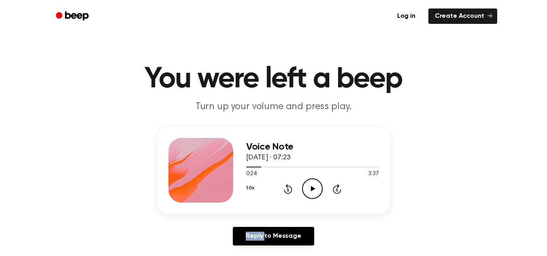 This screenshot has height=256, width=547. Describe the element at coordinates (273, 79) in the screenshot. I see `h1: You were left a beep` at that location.